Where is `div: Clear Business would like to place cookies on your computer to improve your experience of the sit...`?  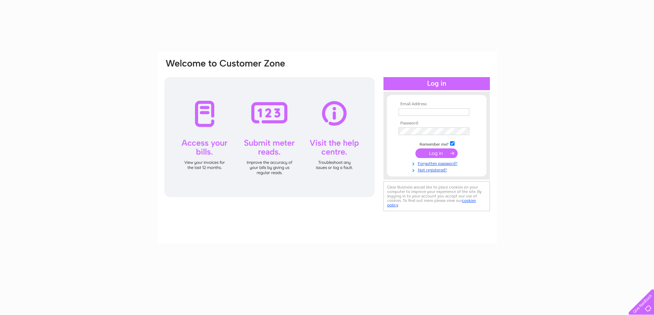
div: Clear Business would like to place cookies on your computer to improve your experience of the sit... is located at coordinates (437, 196).